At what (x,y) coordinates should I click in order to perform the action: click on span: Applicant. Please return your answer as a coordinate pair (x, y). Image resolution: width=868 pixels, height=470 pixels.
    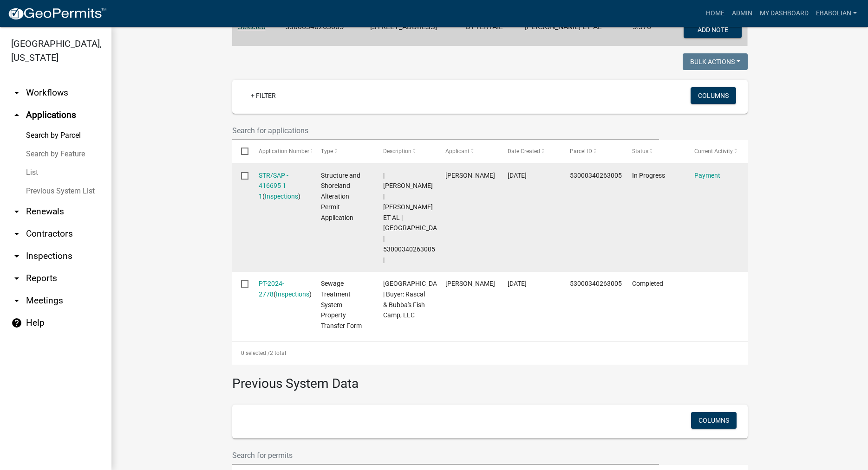
    Looking at the image, I should click on (457, 151).